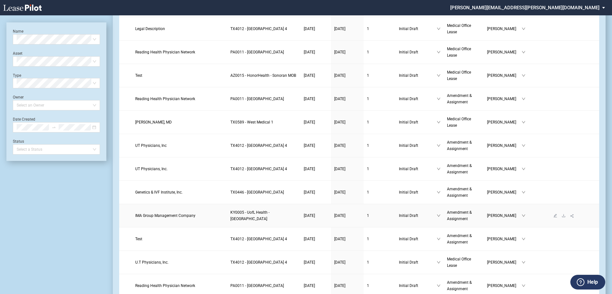 The width and height of the screenshot is (612, 294). I want to click on label: Help, so click(592, 283).